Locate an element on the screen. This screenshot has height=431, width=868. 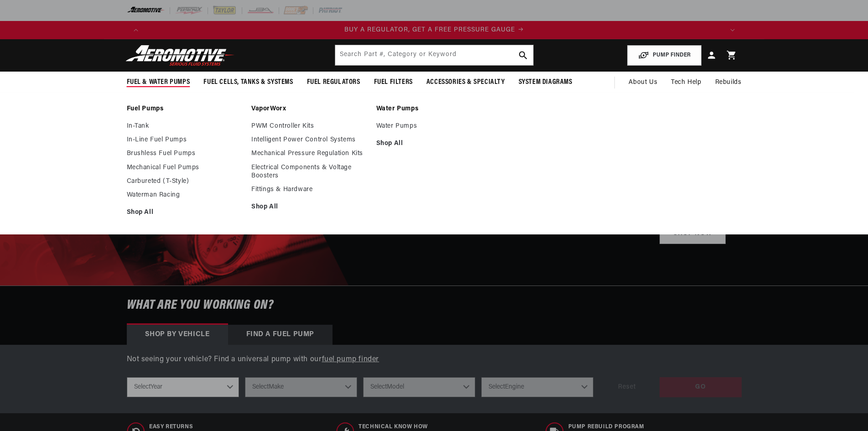
a: In-Line Fuel Pumps is located at coordinates (185, 140).